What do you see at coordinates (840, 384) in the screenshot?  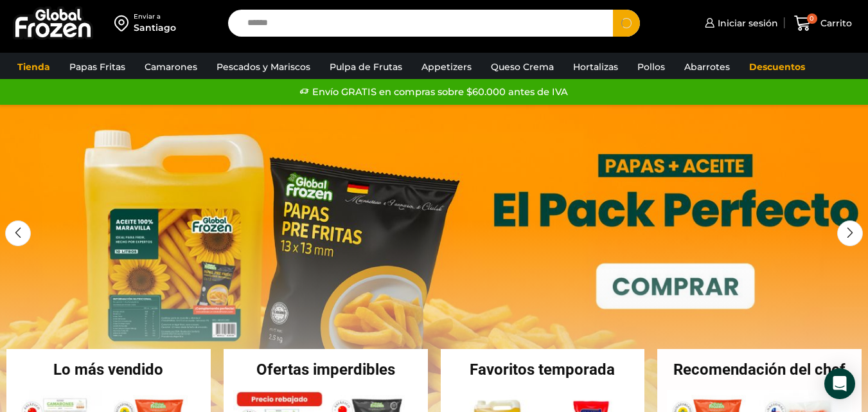 I see `div: Open Intercom Messenger` at bounding box center [840, 384].